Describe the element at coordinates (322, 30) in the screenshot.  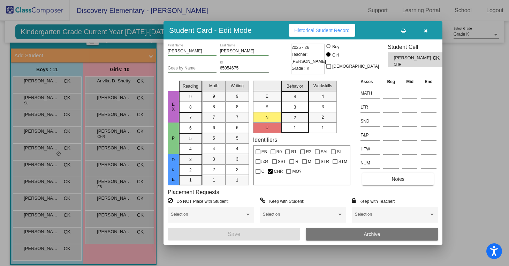
I see `button: Historical Student Record` at that location.